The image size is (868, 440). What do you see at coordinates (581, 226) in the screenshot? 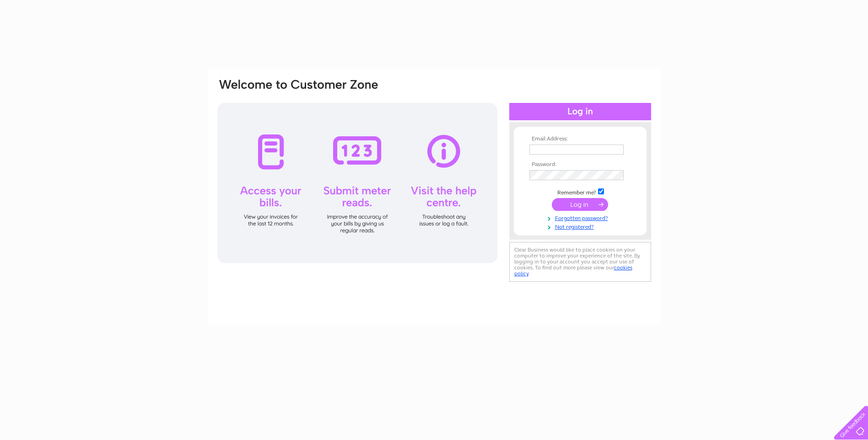
I see `a: Not registered?` at bounding box center [581, 226].